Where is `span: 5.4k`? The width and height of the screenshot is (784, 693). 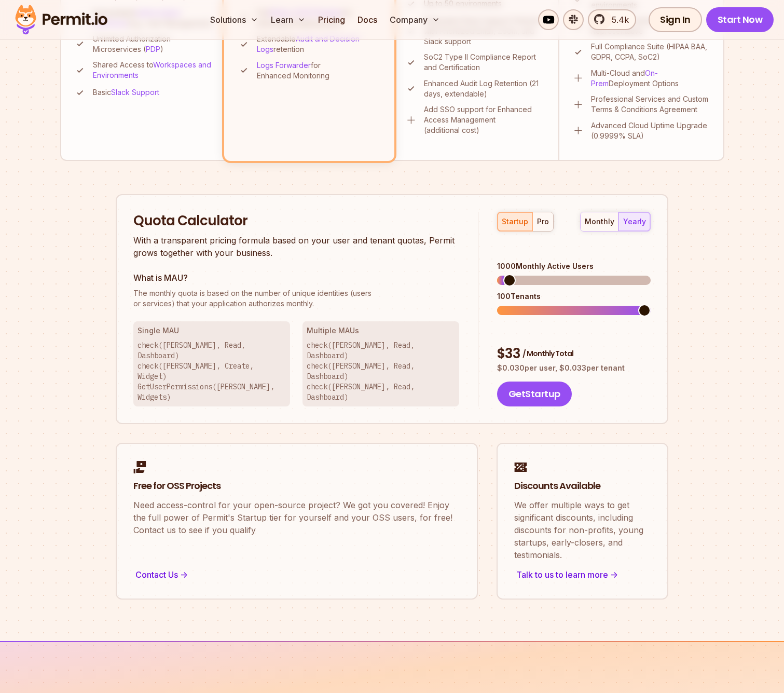
span: 5.4k is located at coordinates (617, 20).